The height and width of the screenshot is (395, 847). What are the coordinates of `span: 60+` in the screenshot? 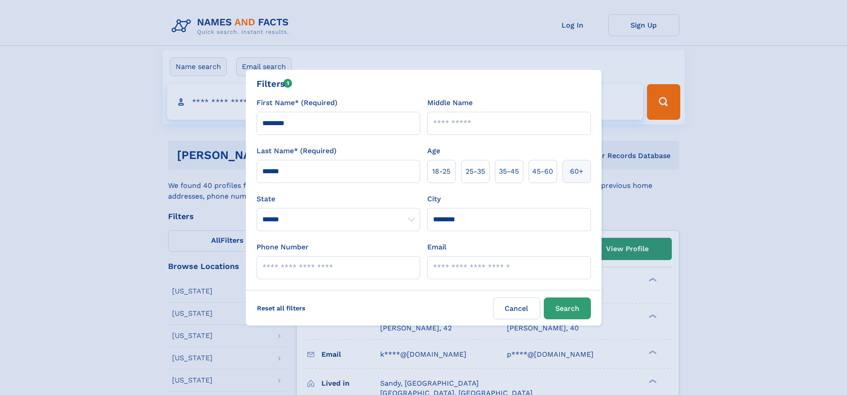 It's located at (577, 171).